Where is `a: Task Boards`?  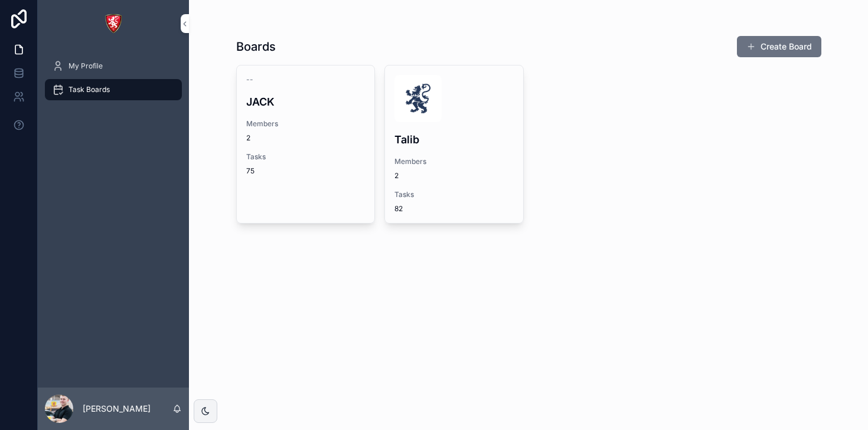
a: Task Boards is located at coordinates (113, 90).